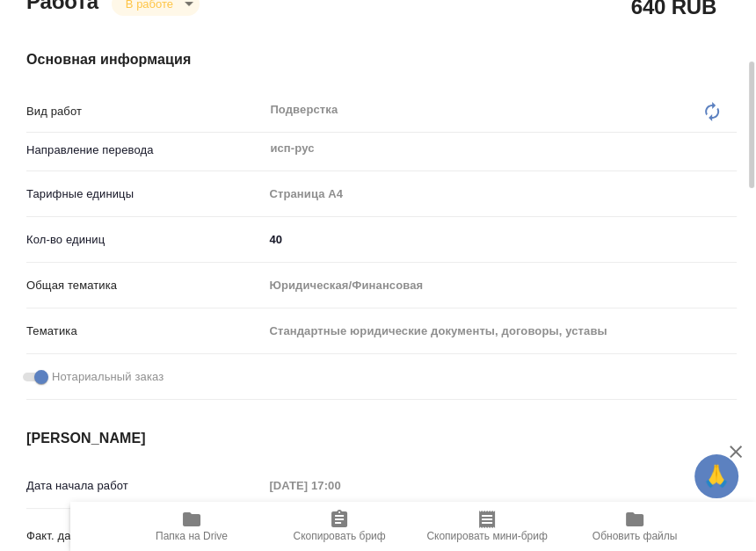 The width and height of the screenshot is (756, 551). I want to click on span: Папка на Drive, so click(191, 536).